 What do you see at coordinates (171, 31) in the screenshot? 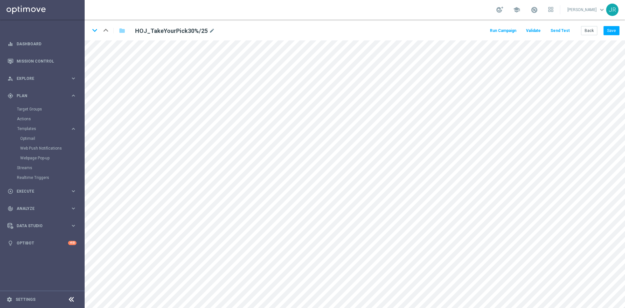
I see `h2: HOJ_TakeYourPick30%/25` at bounding box center [171, 31].